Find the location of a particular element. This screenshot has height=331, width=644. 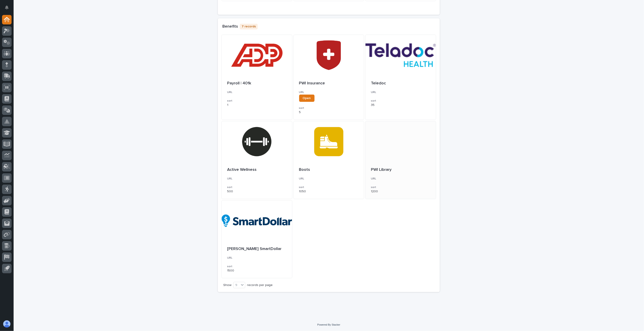

a: PWI InsuranceURLOpensort5 is located at coordinates (329, 77).